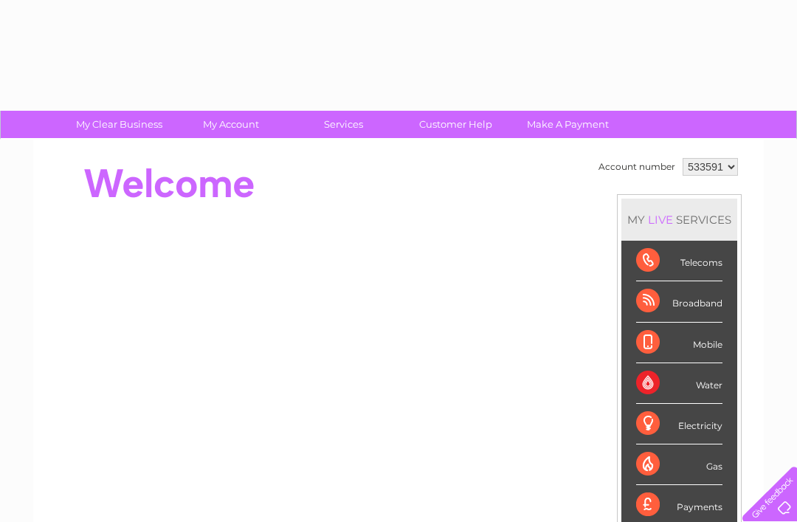  What do you see at coordinates (679, 464) in the screenshot?
I see `div: Gas` at bounding box center [679, 464].